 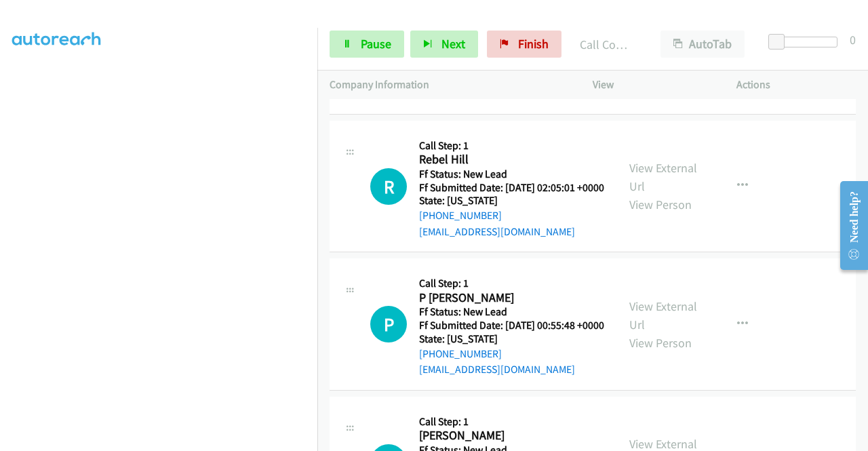 What do you see at coordinates (453, 43) in the screenshot?
I see `span: Next` at bounding box center [453, 43].